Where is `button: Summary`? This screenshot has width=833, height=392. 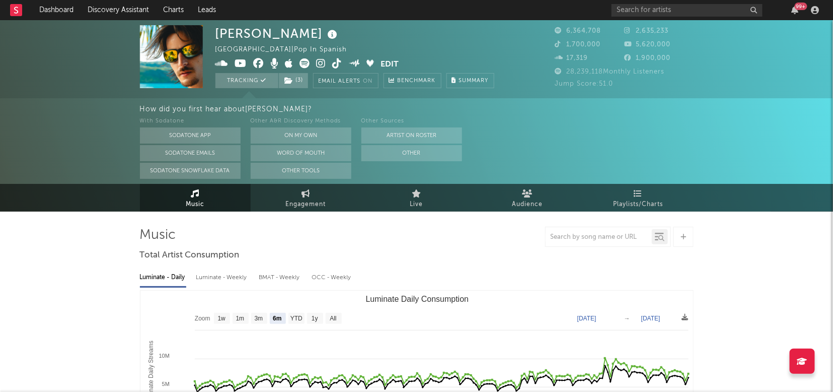
button: Summary is located at coordinates (470, 81).